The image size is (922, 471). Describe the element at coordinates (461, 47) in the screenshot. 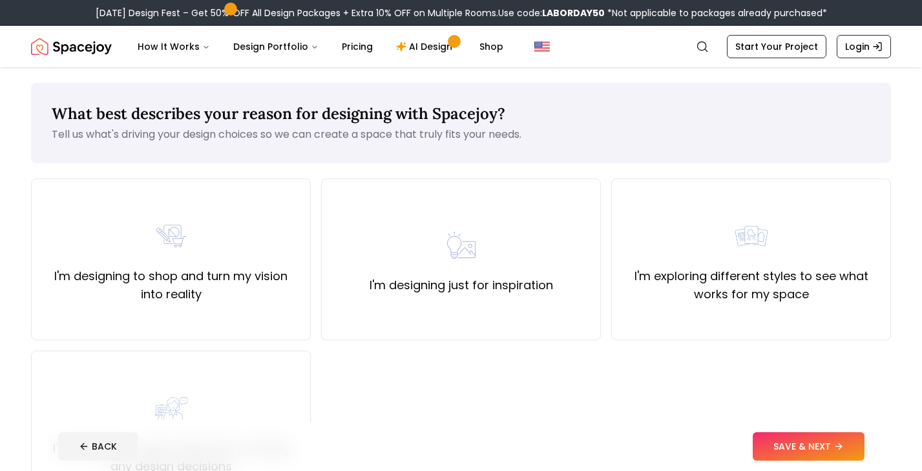

I see `nav: Global` at that location.